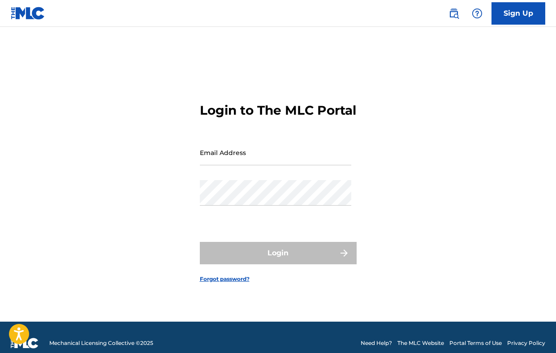  What do you see at coordinates (526, 343) in the screenshot?
I see `a: Privacy Policy` at bounding box center [526, 343].